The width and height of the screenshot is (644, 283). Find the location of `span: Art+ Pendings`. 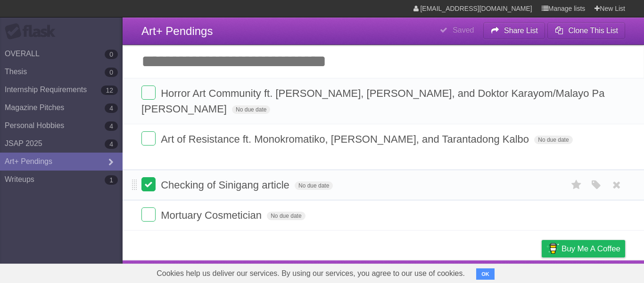

span: Art+ Pendings is located at coordinates (177, 30).